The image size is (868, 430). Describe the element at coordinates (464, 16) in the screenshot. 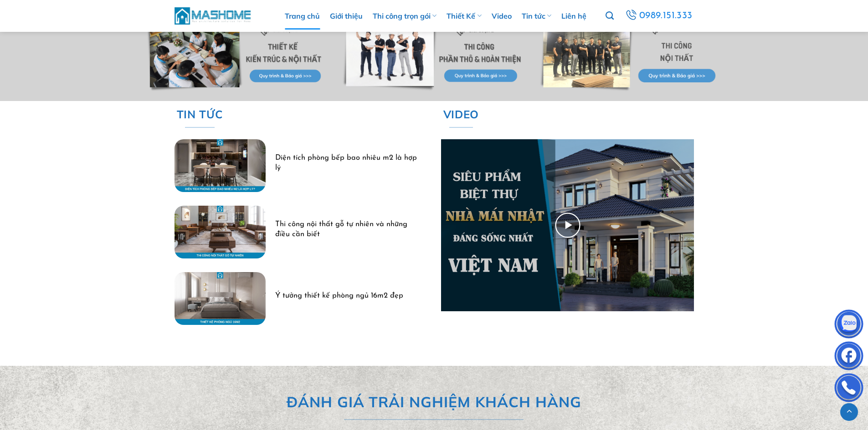

I see `a: Thiết Kế` at that location.